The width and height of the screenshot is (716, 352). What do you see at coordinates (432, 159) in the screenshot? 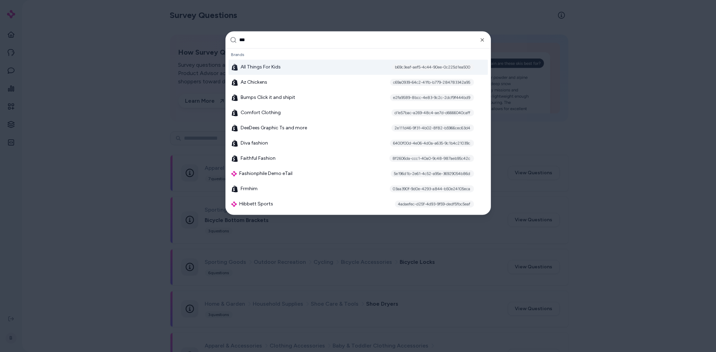
I see `div: 8f2606da-ccc1-40a0-9c48-987aeb95c42c` at bounding box center [432, 159].